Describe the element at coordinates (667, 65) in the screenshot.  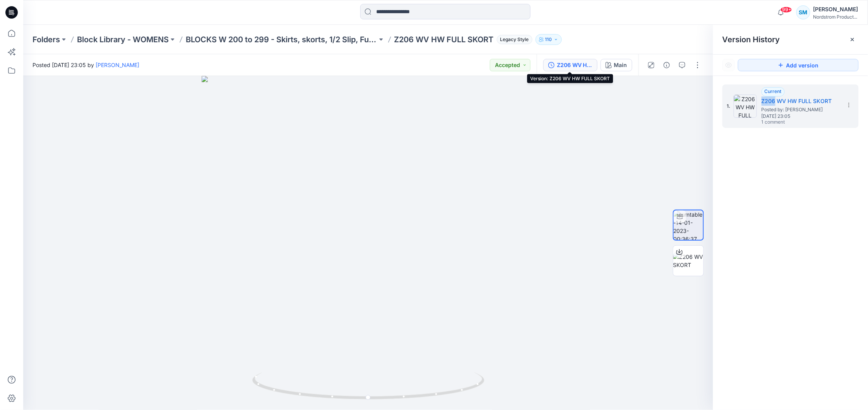
I see `button: Details` at that location.